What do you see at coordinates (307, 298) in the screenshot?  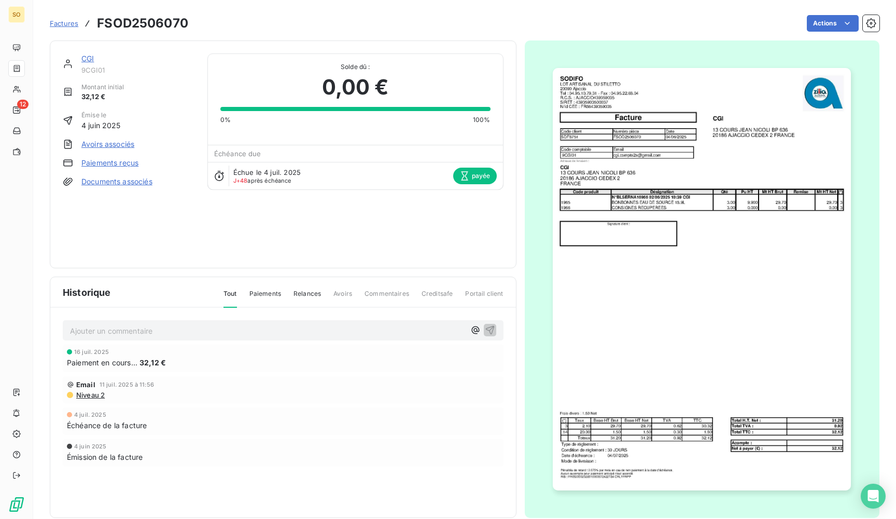 I see `span: Relances` at bounding box center [307, 298].